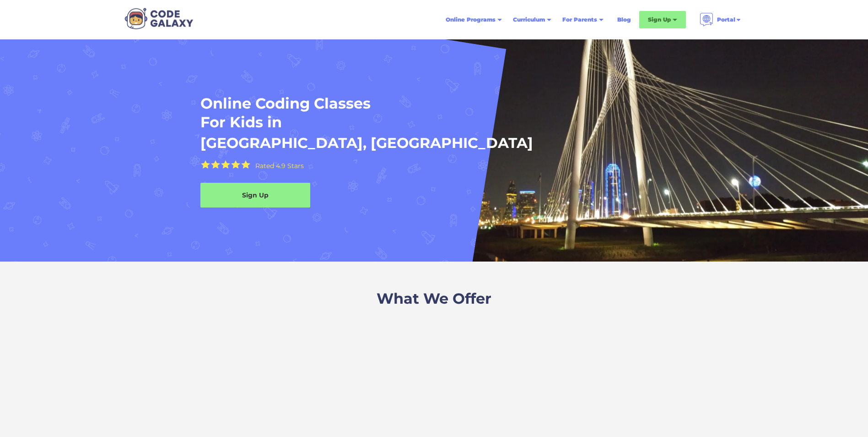 The height and width of the screenshot is (437, 868). What do you see at coordinates (580, 20) in the screenshot?
I see `div: For Parents` at bounding box center [580, 20].